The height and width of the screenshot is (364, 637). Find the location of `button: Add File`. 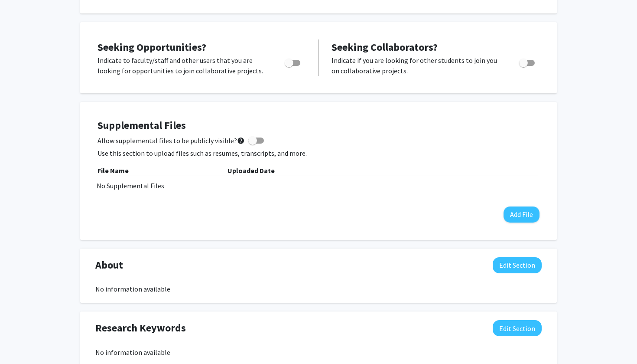

button: Add File is located at coordinates (522, 214).